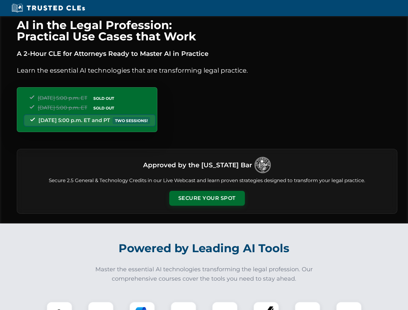 Image resolution: width=408 pixels, height=310 pixels. What do you see at coordinates (207, 70) in the screenshot?
I see `p: Learn the essential AI technologies that are transforming legal practice.` at bounding box center [207, 70].